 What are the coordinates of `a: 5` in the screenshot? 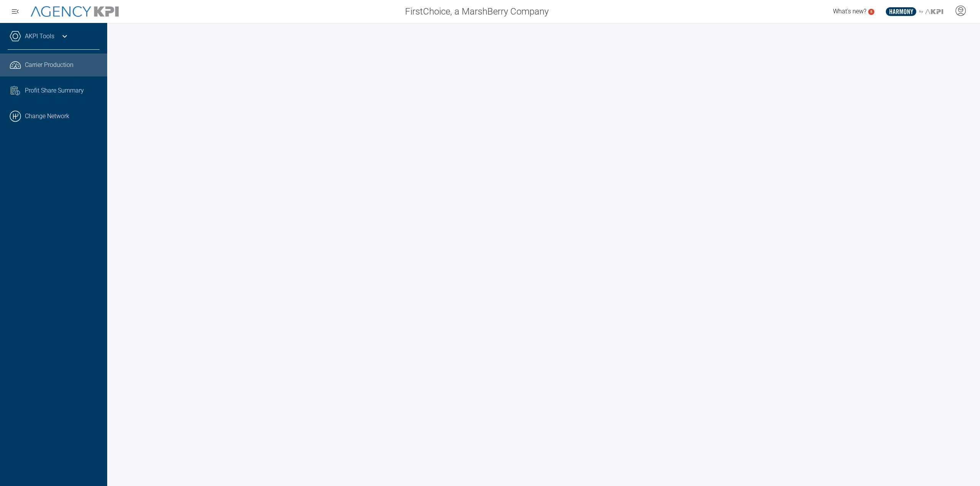 It's located at (871, 12).